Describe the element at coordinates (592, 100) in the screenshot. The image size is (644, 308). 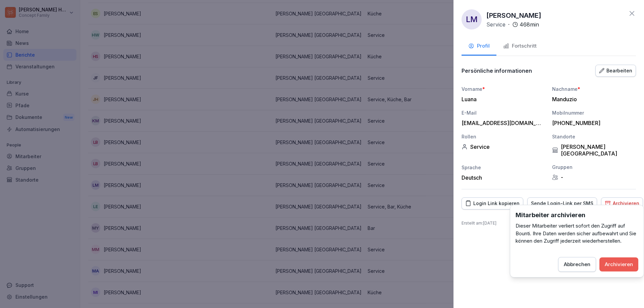
I see `div: Manduzio` at that location.